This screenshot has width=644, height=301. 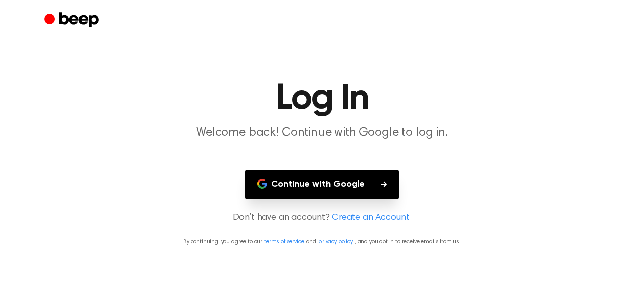 What do you see at coordinates (336, 241) in the screenshot?
I see `a: privacy policy` at bounding box center [336, 241].